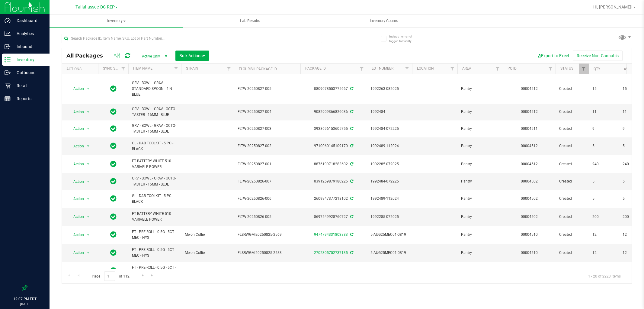  Describe the element at coordinates (155, 199) in the screenshot. I see `span: GL - DAB TOOLKIT - 5 PC - BLACK` at that location.